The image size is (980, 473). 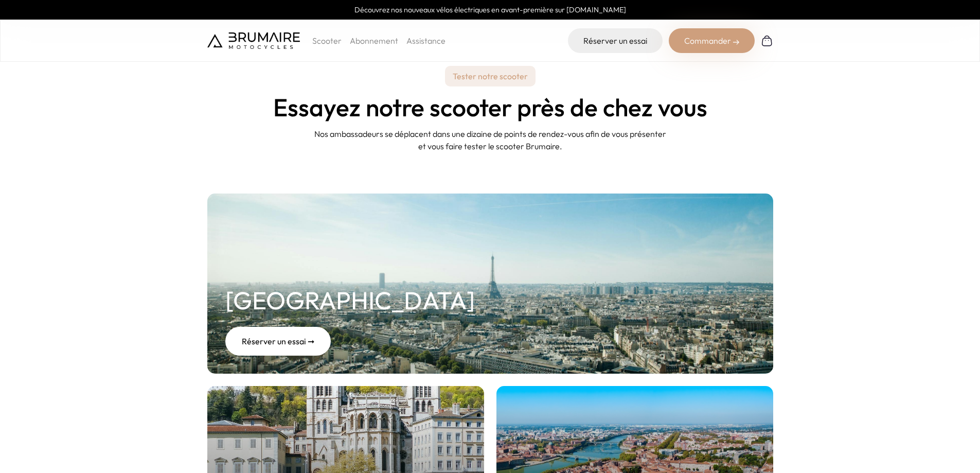 I want to click on a: Assistance, so click(x=426, y=41).